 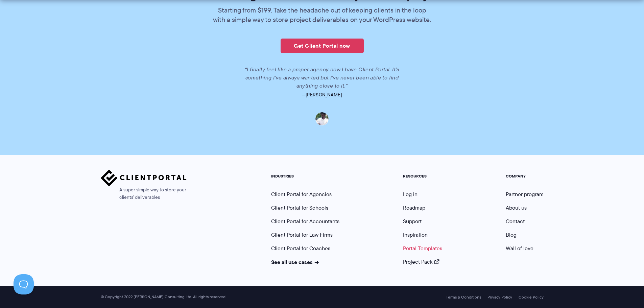 I want to click on h5: INDUSTRIES, so click(x=305, y=176).